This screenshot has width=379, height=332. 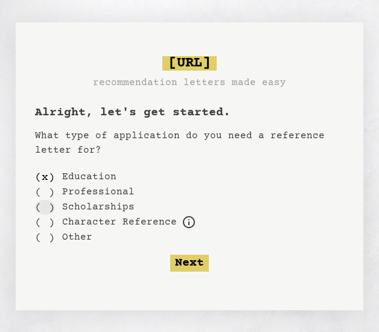 I want to click on div: ( x ), so click(x=45, y=177).